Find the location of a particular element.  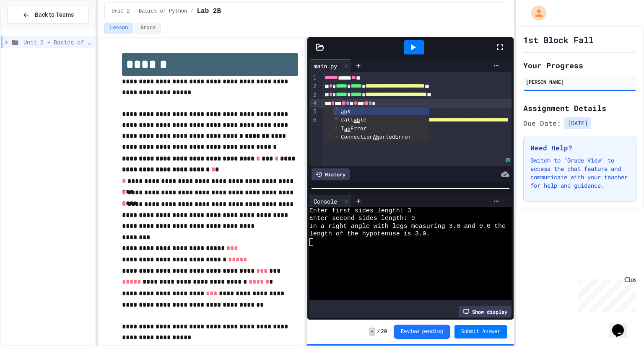

span: 20 is located at coordinates (384, 332).